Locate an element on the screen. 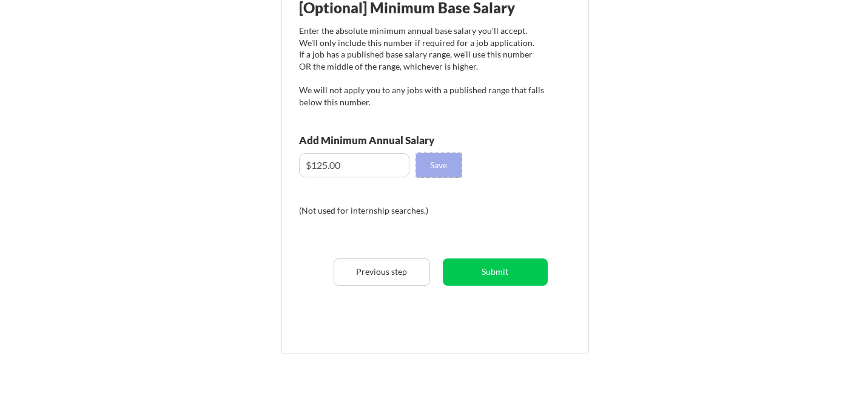 Image resolution: width=868 pixels, height=414 pixels. div: [Optional] Minimum Base Salary is located at coordinates (421, 8).